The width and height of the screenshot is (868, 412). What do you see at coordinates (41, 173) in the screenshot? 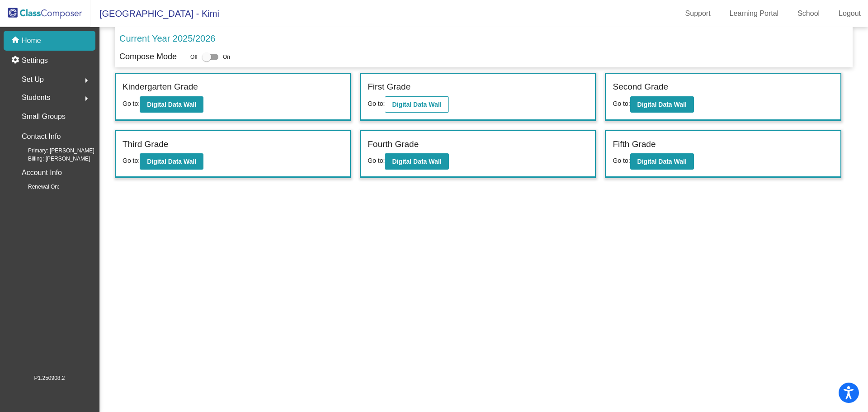
I see `p: Account Info` at bounding box center [41, 173].